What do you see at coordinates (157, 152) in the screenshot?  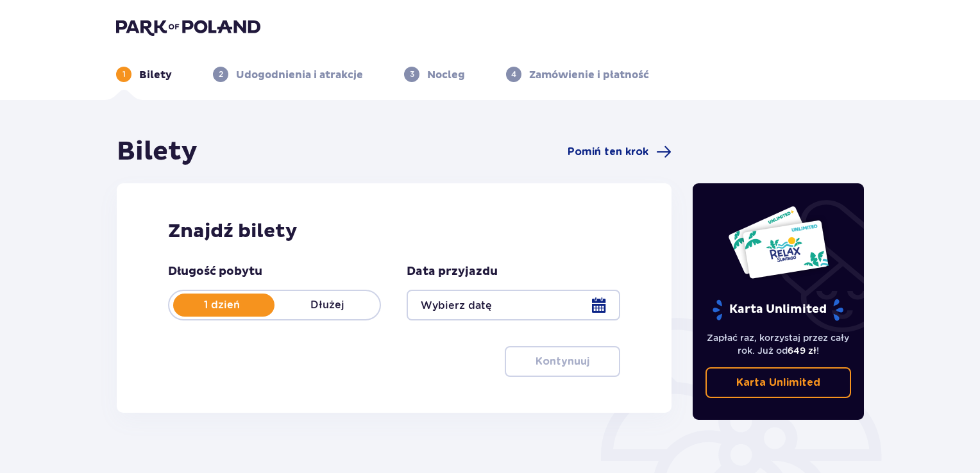 I see `h1: Bilety` at bounding box center [157, 152].